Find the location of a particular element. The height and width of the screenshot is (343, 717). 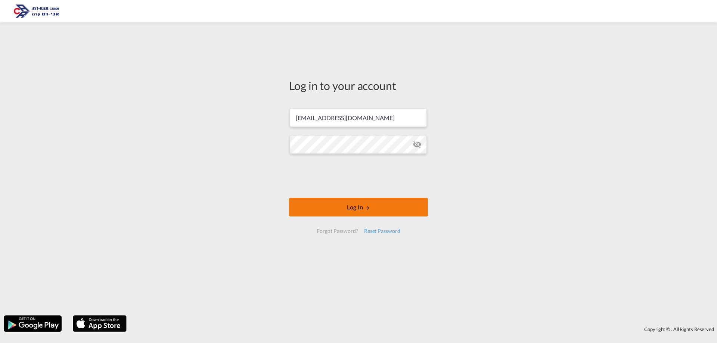

div: Reset Password is located at coordinates (382, 231).